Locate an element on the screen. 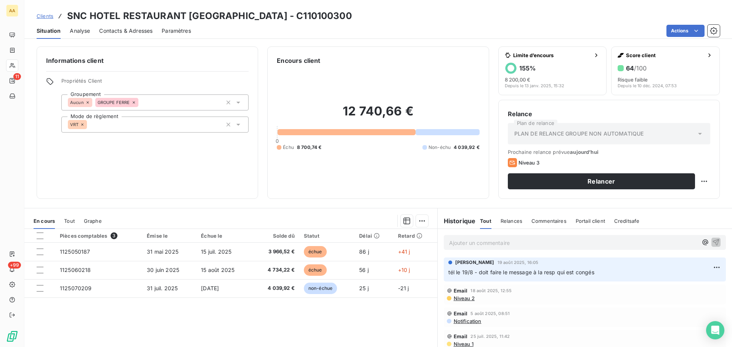  span: Aucun is located at coordinates (77, 103).